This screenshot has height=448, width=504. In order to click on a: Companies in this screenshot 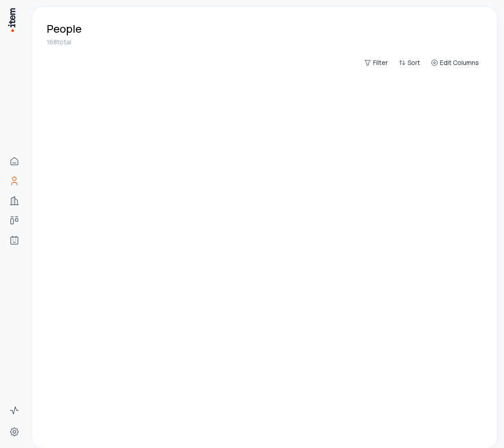, I will do `click(14, 201)`.